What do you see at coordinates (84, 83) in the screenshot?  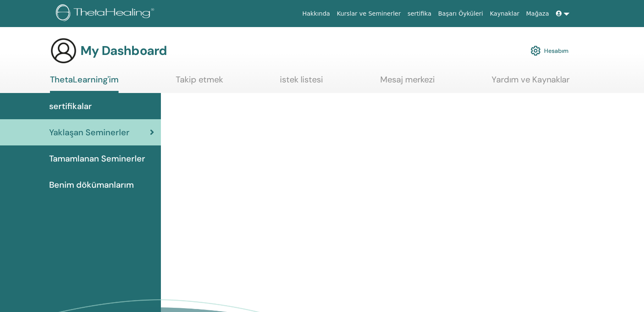 I see `a: ThetaLearning'im` at bounding box center [84, 83].